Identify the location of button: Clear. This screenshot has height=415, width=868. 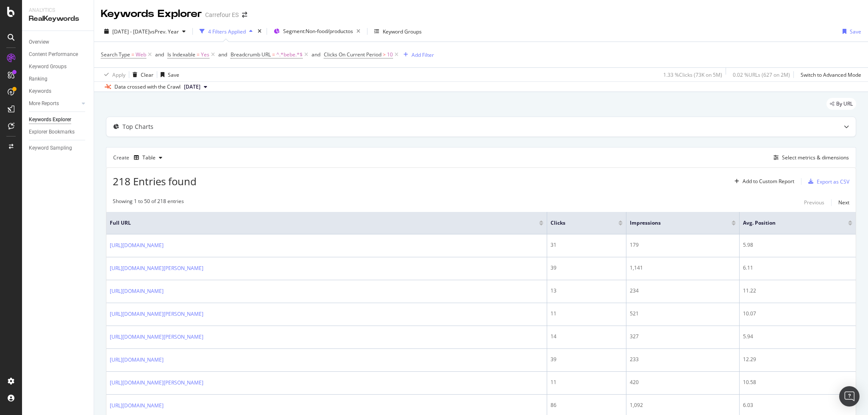
(141, 75).